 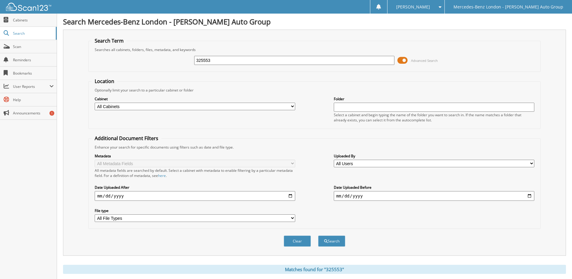 I want to click on span: Help, so click(x=33, y=100).